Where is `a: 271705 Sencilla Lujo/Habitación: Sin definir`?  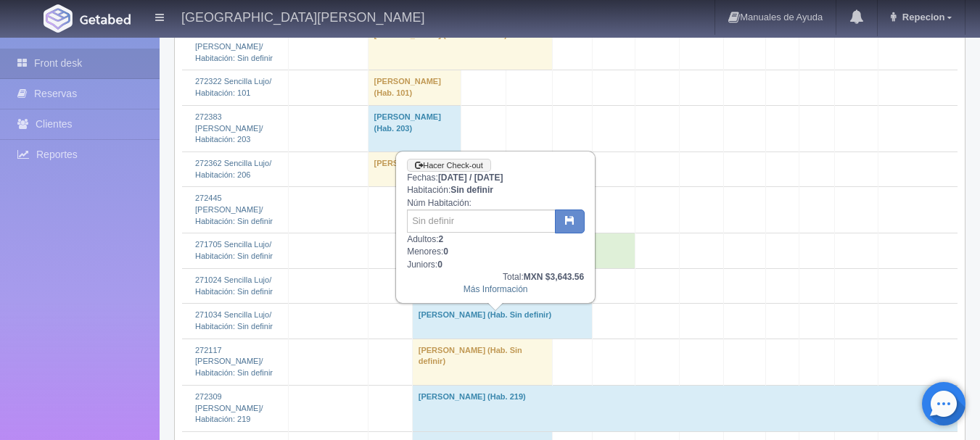
a: 271705 Sencilla Lujo/Habitación: Sin definir is located at coordinates (234, 250).